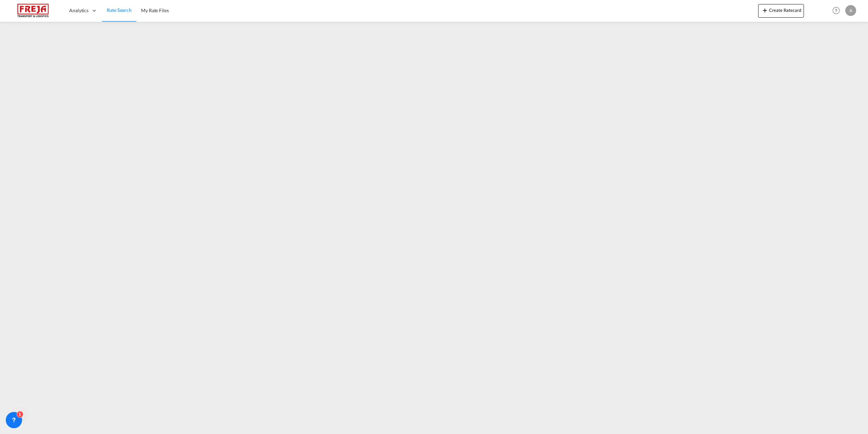 This screenshot has width=868, height=434. What do you see at coordinates (765, 10) in the screenshot?
I see `md-icon: icon-plus 400-fg` at bounding box center [765, 10].